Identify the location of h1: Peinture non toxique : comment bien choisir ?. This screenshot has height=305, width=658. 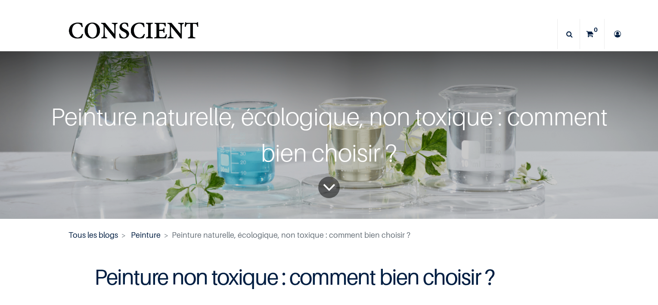
(329, 276).